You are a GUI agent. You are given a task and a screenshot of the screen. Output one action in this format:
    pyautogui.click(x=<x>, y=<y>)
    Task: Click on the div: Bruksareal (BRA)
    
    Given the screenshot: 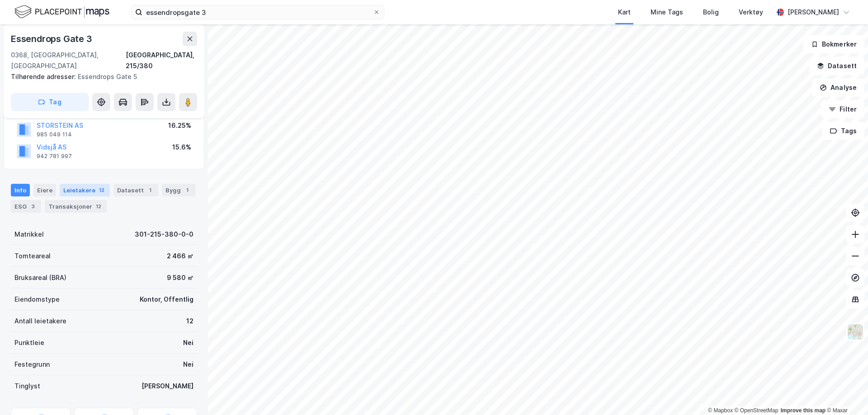 What is the action you would take?
    pyautogui.click(x=40, y=278)
    